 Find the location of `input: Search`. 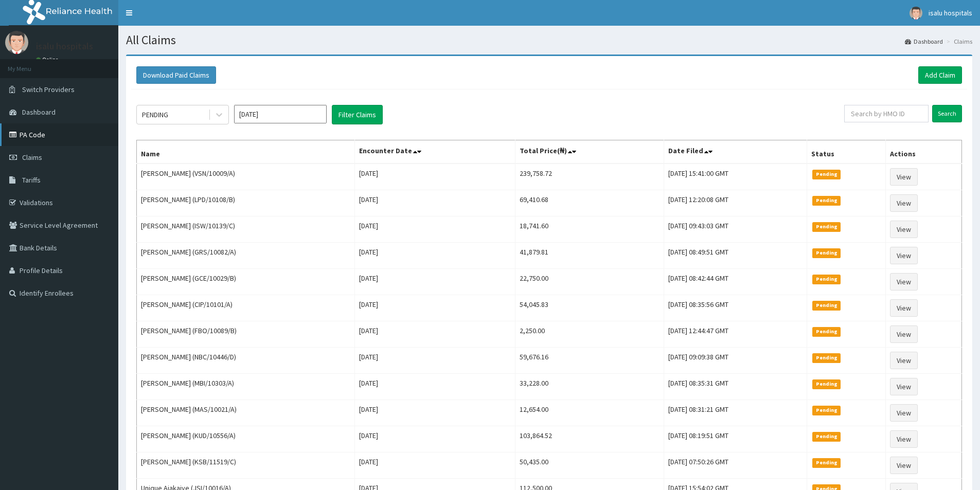

input: Search is located at coordinates (947, 114).